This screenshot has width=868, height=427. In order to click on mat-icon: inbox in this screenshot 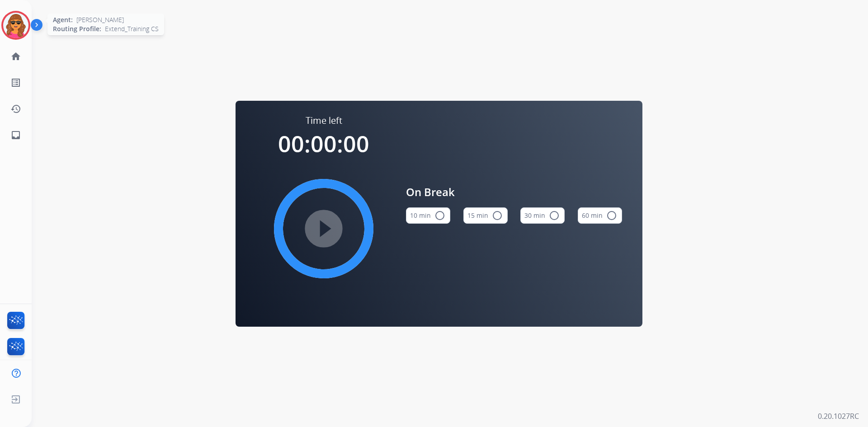, I will do `click(16, 135)`.